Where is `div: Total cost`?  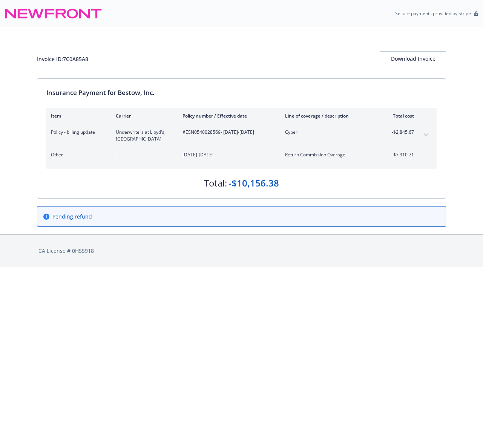 div: Total cost is located at coordinates (400, 116).